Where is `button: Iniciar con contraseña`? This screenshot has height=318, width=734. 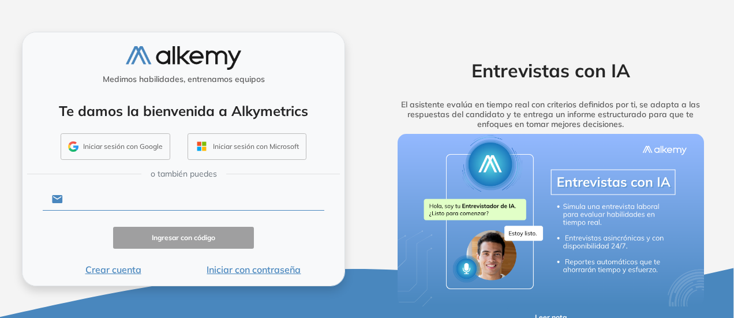 button: Iniciar con contraseña is located at coordinates (254, 269).